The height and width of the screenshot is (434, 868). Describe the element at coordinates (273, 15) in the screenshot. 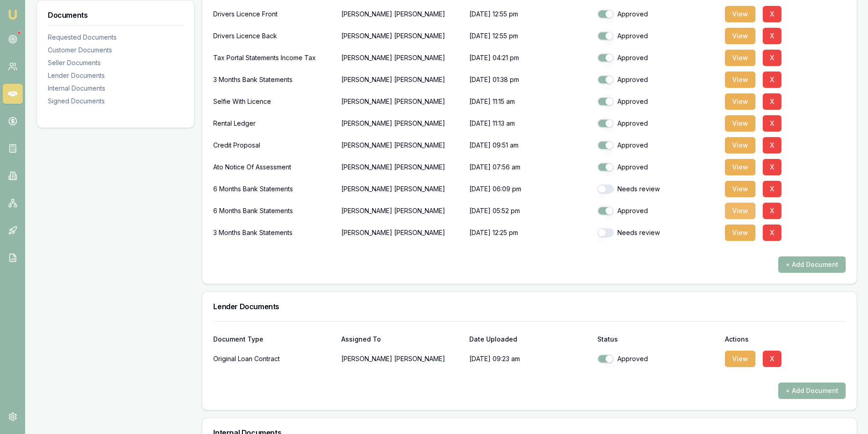

I see `div: Drivers Licence Front` at that location.